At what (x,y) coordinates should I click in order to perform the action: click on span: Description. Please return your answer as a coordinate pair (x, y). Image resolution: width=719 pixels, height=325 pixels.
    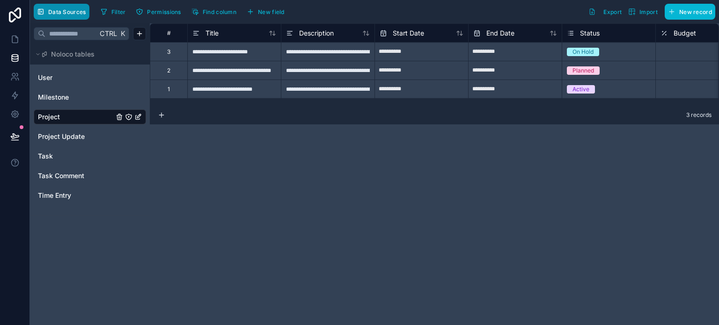
    Looking at the image, I should click on (316, 33).